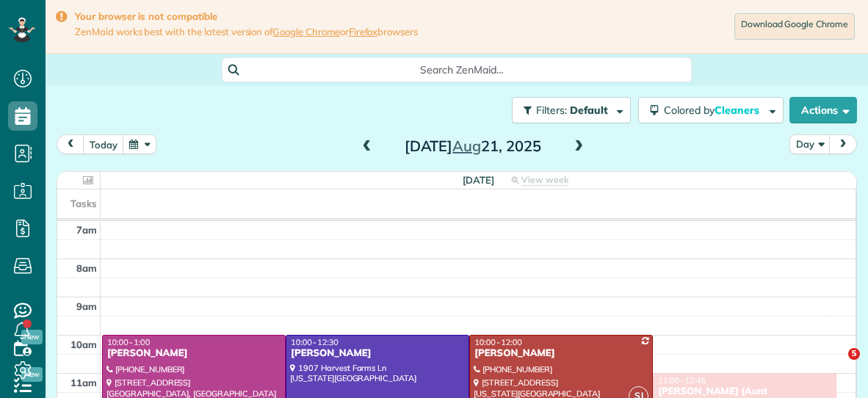 The width and height of the screenshot is (868, 398). Describe the element at coordinates (810, 144) in the screenshot. I see `button: Day` at that location.